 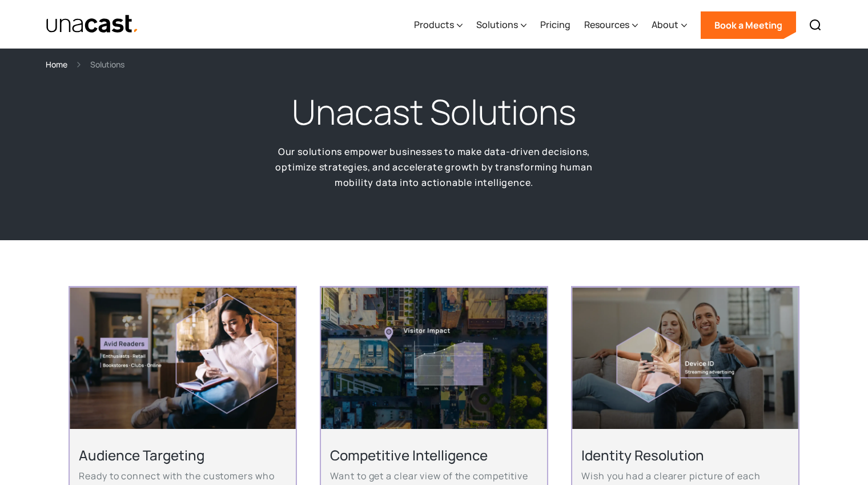 I want to click on a: home, so click(x=92, y=24).